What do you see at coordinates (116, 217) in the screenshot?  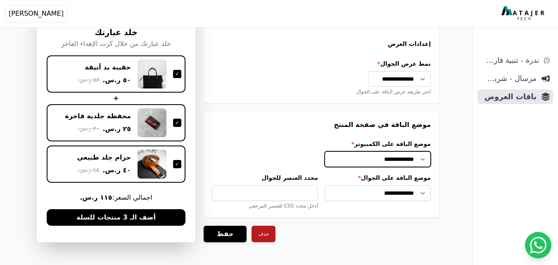 I see `span: أضف الـ 3 منتجات للسلة` at bounding box center [116, 217].